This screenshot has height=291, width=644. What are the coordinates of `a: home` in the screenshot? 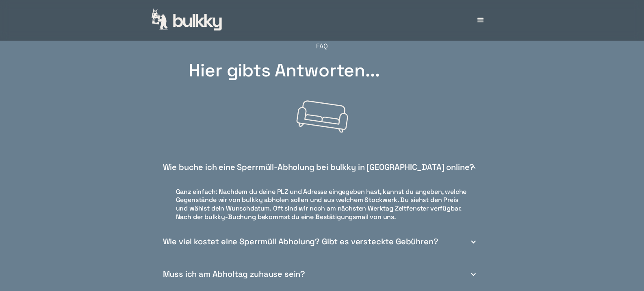 It's located at (187, 20).